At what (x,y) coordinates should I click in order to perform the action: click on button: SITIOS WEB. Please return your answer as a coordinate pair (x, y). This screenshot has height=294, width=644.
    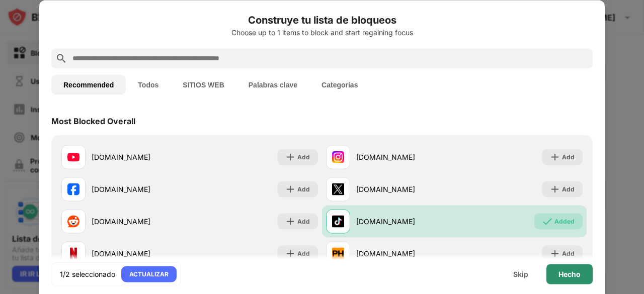
    Looking at the image, I should click on (203, 85).